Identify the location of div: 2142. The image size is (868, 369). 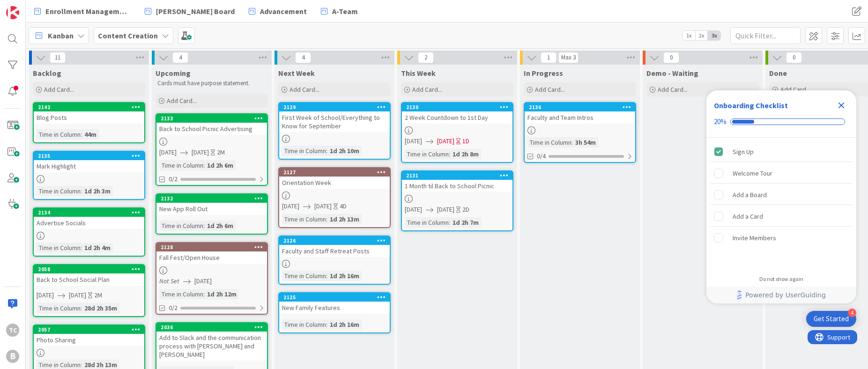
(91, 107).